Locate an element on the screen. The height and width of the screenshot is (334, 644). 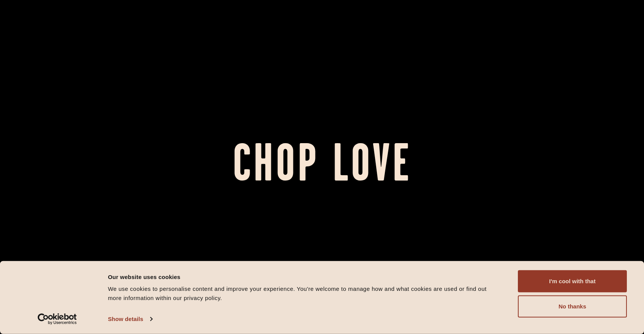
div: We use cookies to personalise content and improve your experience. You're welcome to manage how a... is located at coordinates (304, 293).